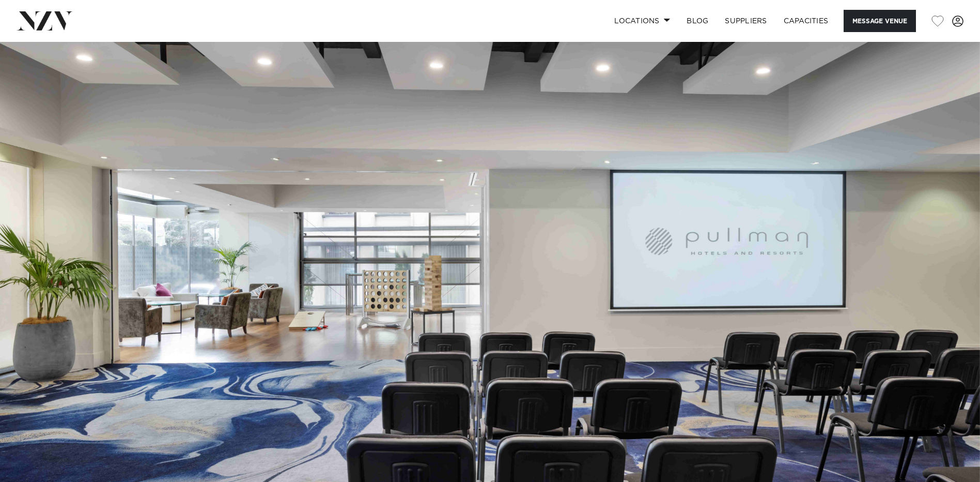 This screenshot has height=482, width=980. Describe the element at coordinates (642, 20) in the screenshot. I see `a: Locations` at that location.